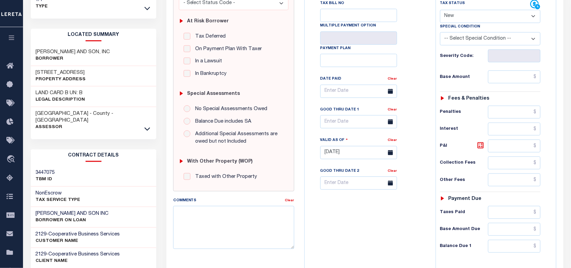 The image size is (571, 268). Describe the element at coordinates (464, 77) in the screenshot. I see `h6: Base Amount` at that location.